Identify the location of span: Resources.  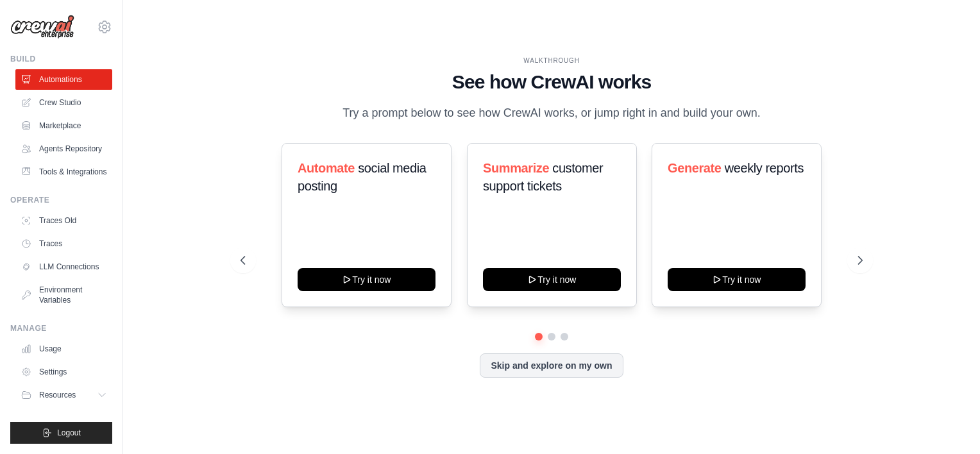
(57, 395).